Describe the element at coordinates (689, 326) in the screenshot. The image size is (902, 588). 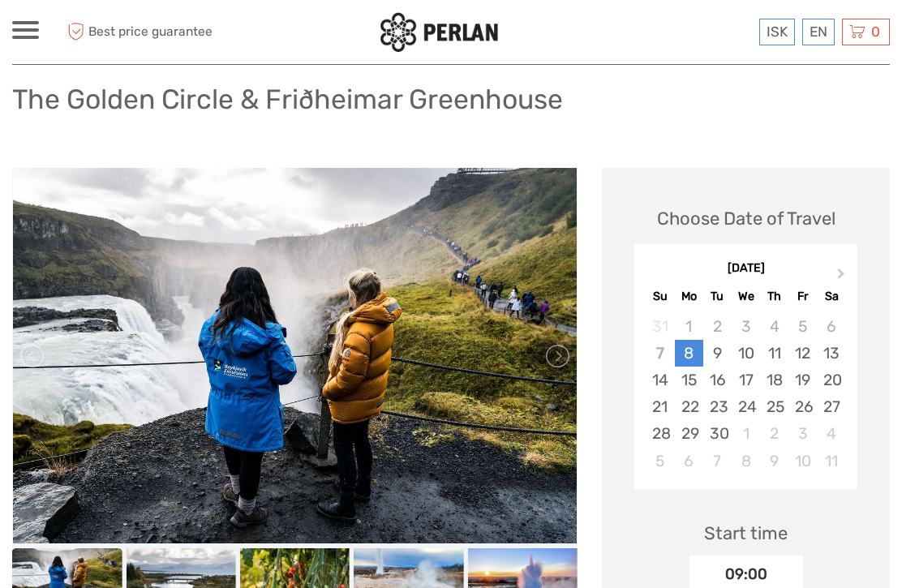
I see `div: Not available Monday, September 1st, 2025` at that location.